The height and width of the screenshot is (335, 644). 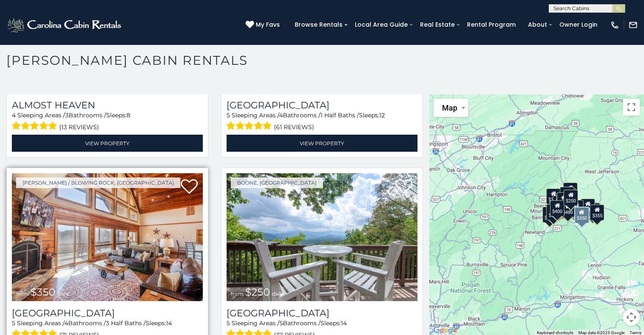 What do you see at coordinates (597, 213) in the screenshot?
I see `div: $355` at bounding box center [597, 213].